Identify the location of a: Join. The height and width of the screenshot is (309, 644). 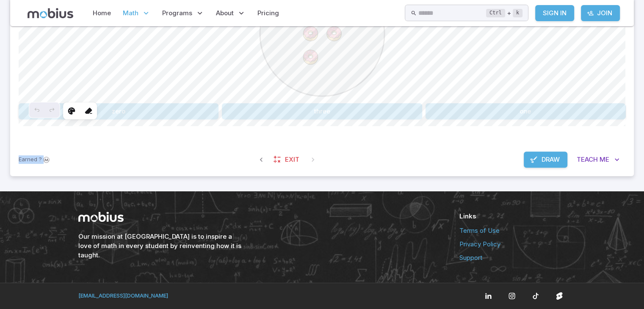
(600, 13).